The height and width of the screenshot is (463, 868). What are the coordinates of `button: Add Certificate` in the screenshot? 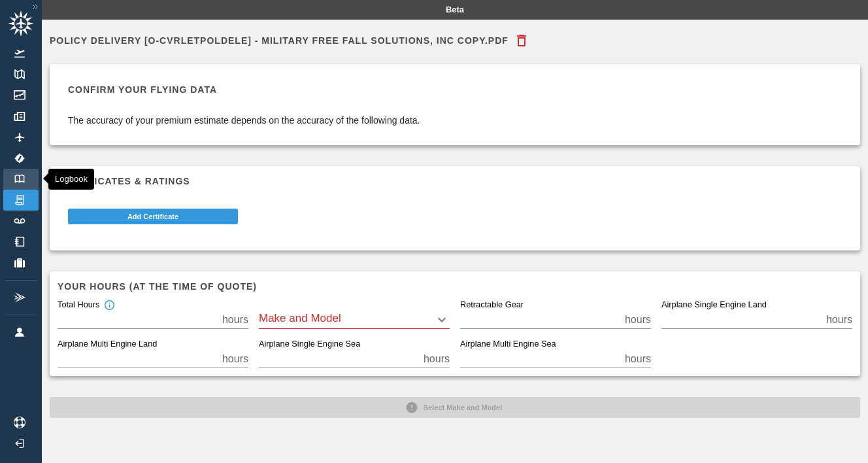 It's located at (153, 216).